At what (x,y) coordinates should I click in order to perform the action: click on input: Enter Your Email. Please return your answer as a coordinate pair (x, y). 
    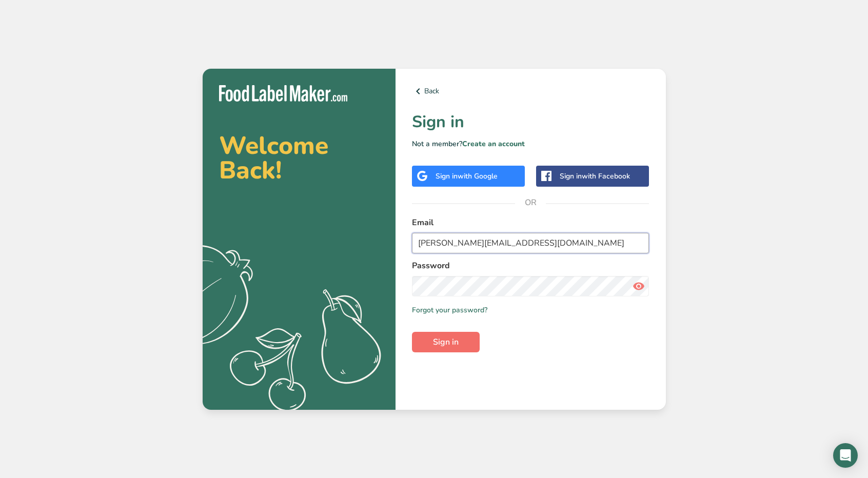
    Looking at the image, I should click on (530, 243).